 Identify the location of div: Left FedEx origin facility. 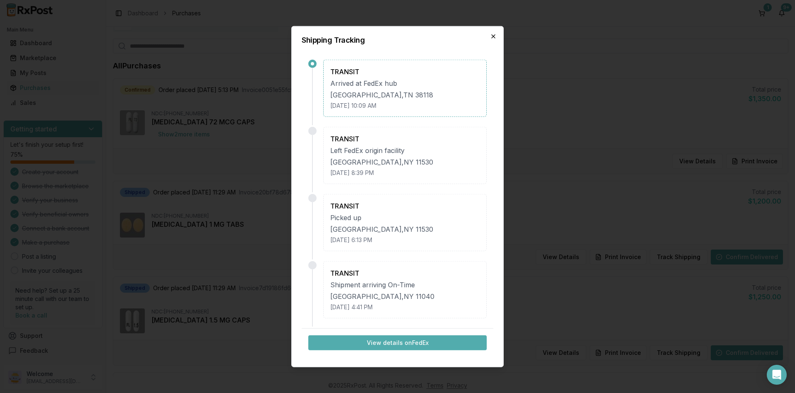
(405, 151).